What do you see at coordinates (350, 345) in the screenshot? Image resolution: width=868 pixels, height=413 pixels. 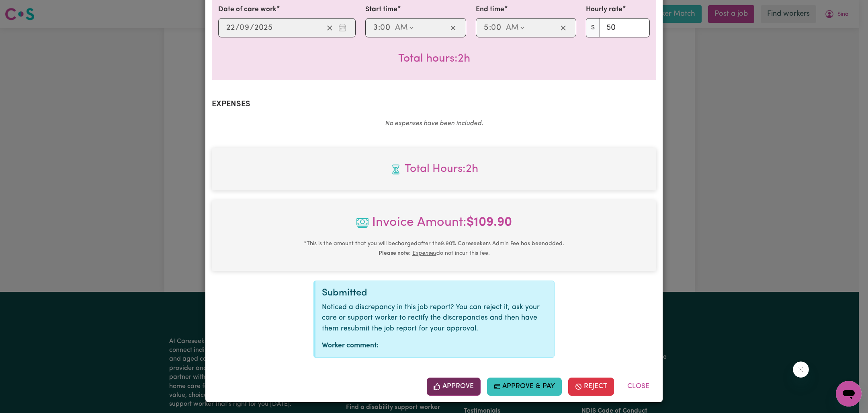 I see `strong: Worker comment:` at bounding box center [350, 345].